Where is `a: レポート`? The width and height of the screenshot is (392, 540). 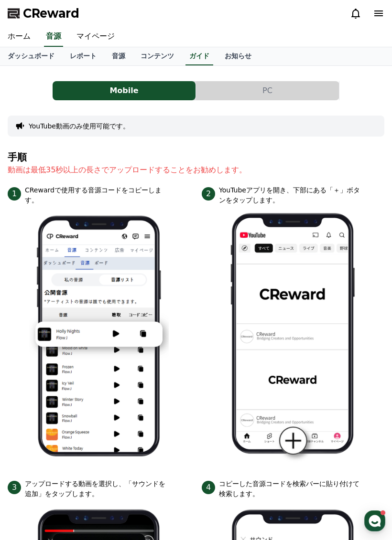
a: レポート is located at coordinates (83, 56).